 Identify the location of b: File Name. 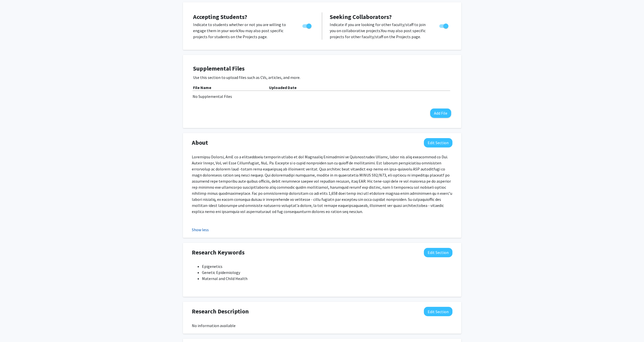
(202, 87).